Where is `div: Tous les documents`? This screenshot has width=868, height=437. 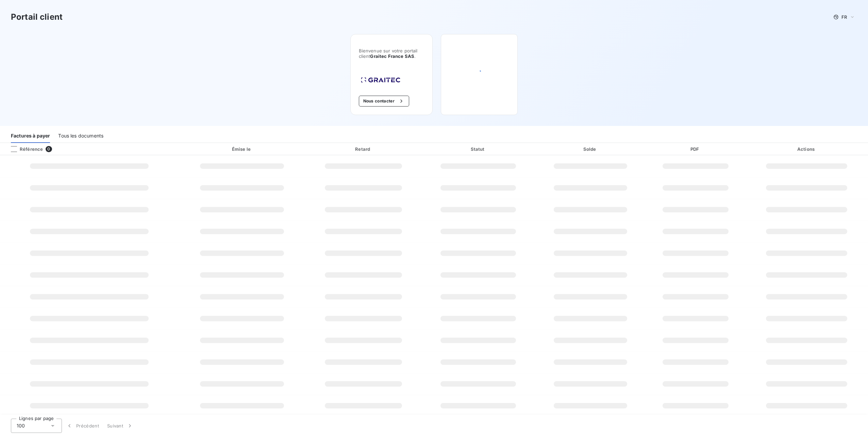
div: Tous les documents is located at coordinates (81, 136).